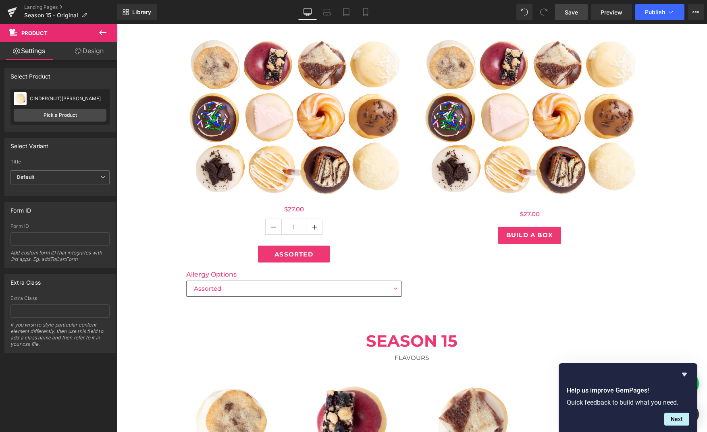 The image size is (707, 432). What do you see at coordinates (544, 12) in the screenshot?
I see `button: Redo` at bounding box center [544, 12].